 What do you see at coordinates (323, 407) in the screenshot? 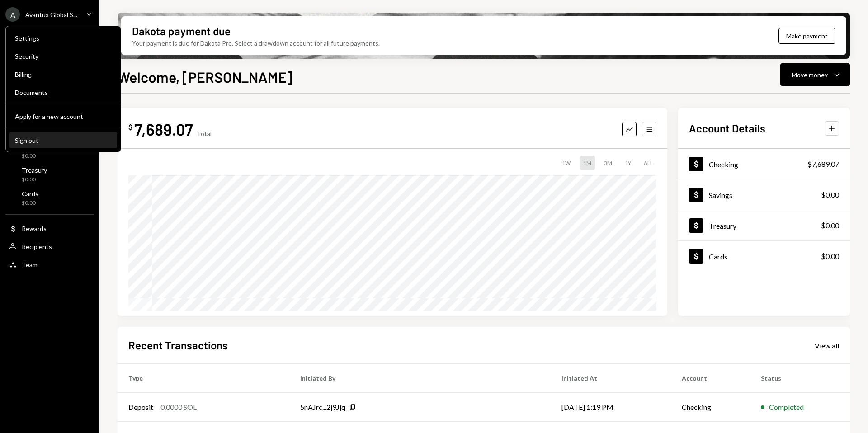
I see `div: 5nAJrc...2j9Jjq` at bounding box center [323, 407].